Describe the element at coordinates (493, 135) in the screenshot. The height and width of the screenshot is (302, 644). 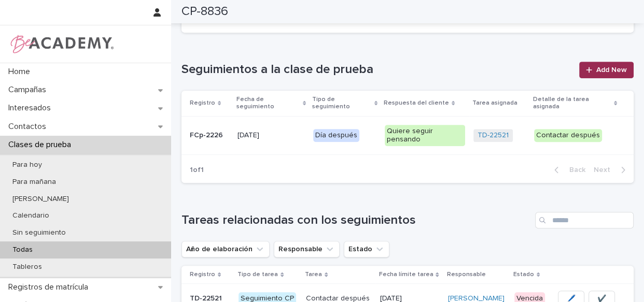
I see `a: TD-22521` at that location.